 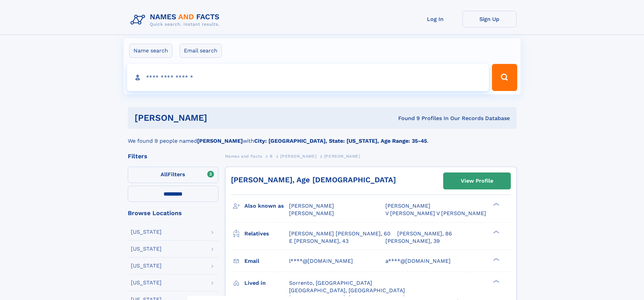 I want to click on a: B, so click(x=271, y=155).